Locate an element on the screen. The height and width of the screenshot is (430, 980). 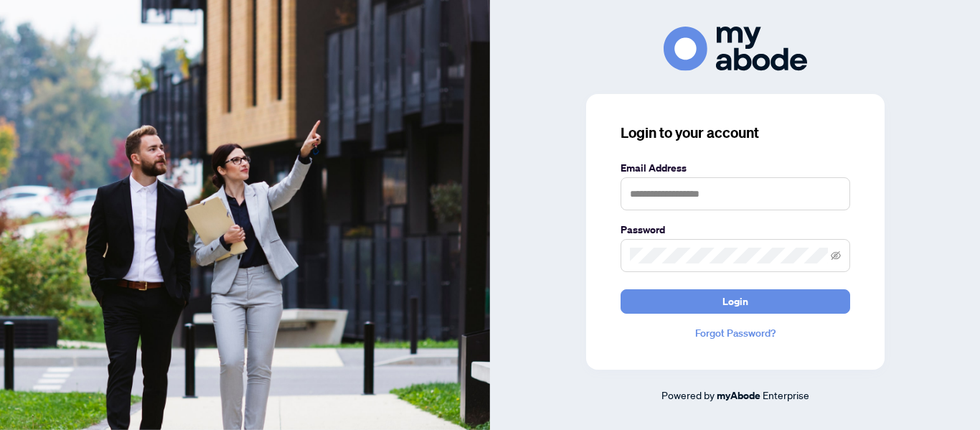
img: ma-logo is located at coordinates (736, 48).